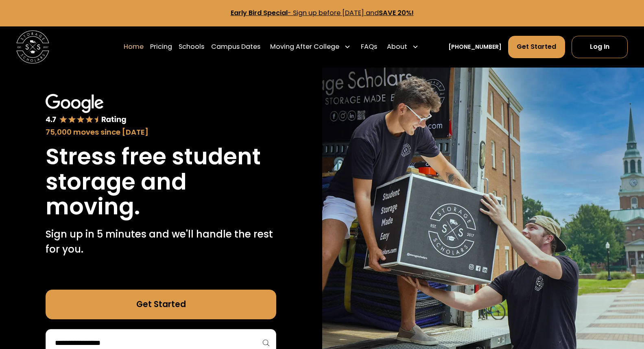 Image resolution: width=644 pixels, height=349 pixels. What do you see at coordinates (599, 47) in the screenshot?
I see `a: Log In` at bounding box center [599, 47].